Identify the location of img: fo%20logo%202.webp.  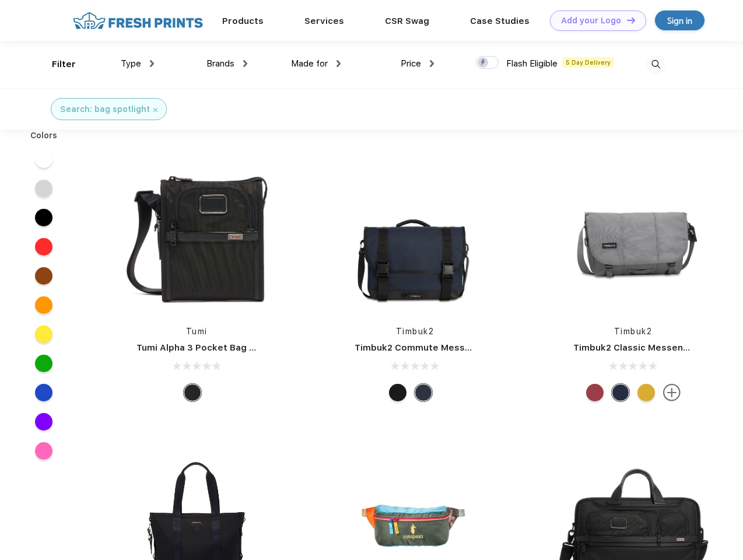
(138, 20).